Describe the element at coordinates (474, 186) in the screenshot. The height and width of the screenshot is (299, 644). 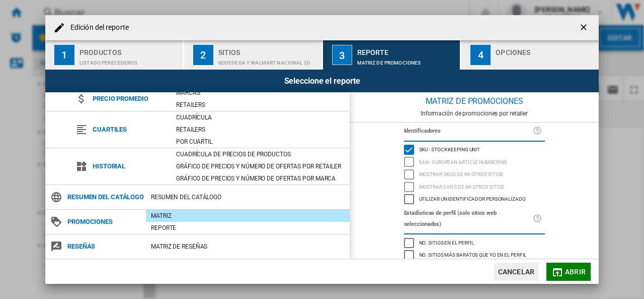
I see `md-checkbox: Mostrar EAN's de mi otros sitios` at that location.